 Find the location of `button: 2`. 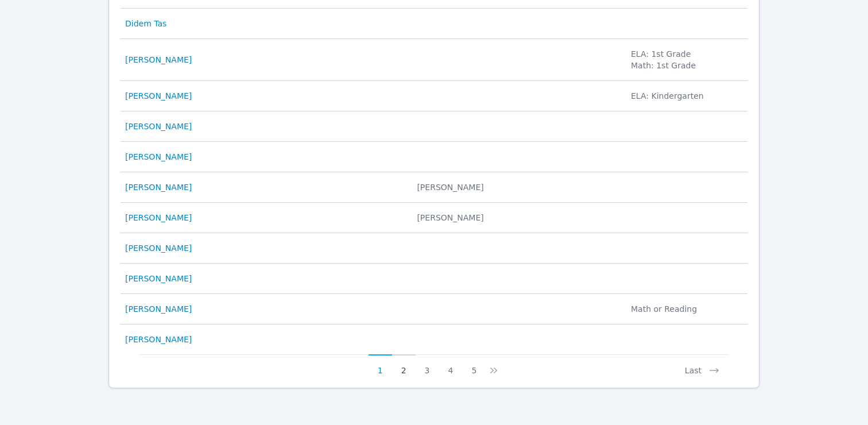

button: 2 is located at coordinates (403, 366).